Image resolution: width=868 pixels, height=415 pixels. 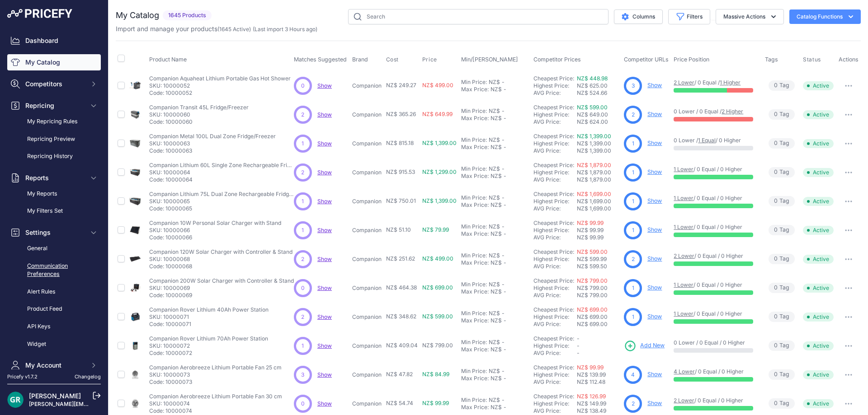 I want to click on span: NZ$ 599.99, so click(x=592, y=259).